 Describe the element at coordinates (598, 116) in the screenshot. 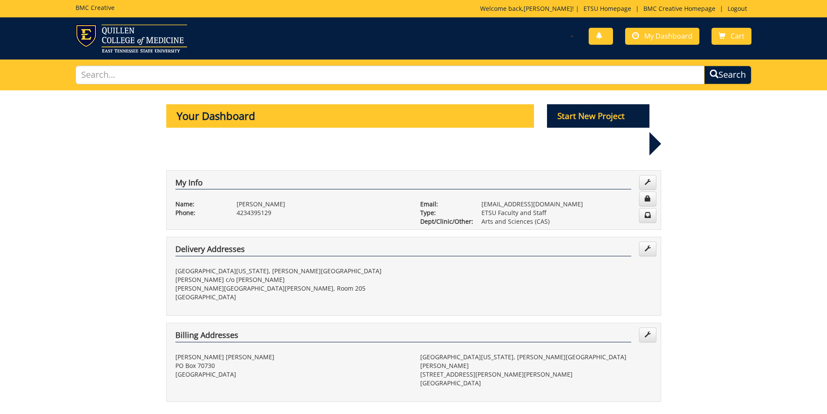

I see `p: Start New Project` at that location.